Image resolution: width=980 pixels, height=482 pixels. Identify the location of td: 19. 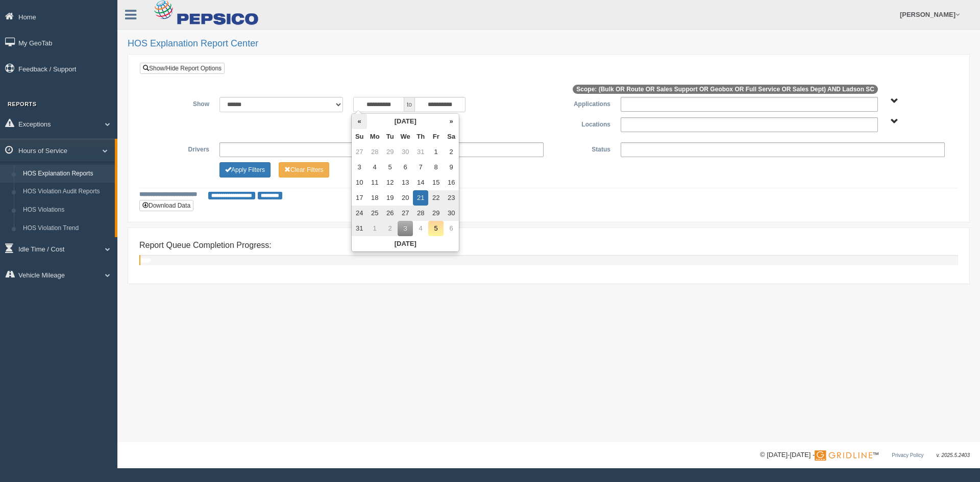
(390, 198).